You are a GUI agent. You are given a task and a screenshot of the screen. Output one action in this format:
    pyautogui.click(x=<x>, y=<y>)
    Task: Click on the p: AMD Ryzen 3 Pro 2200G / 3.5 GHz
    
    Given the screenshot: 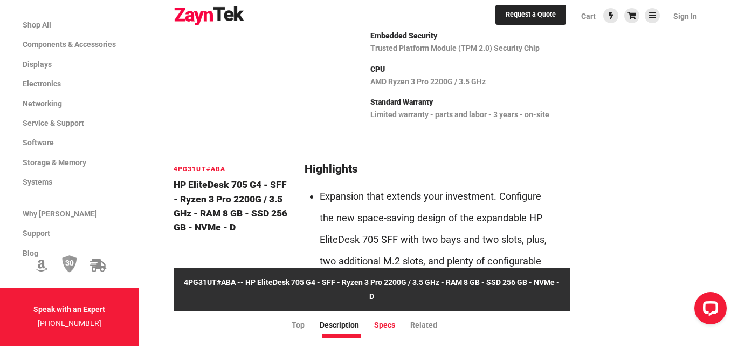 What is the action you would take?
    pyautogui.click(x=463, y=82)
    